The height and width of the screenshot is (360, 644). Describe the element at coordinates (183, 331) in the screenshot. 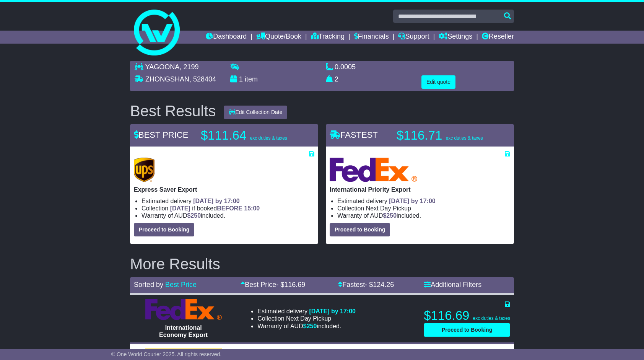

I see `span: International Economy Export` at that location.